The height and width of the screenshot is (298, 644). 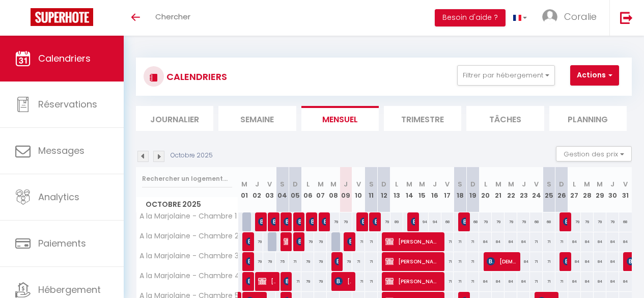 I want to click on span: Calendriers, so click(x=64, y=58).